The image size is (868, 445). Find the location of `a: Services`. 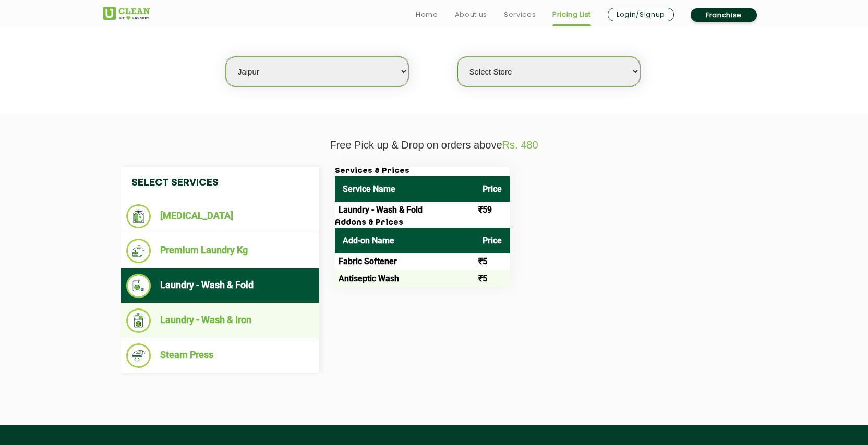

a: Services is located at coordinates (519, 14).